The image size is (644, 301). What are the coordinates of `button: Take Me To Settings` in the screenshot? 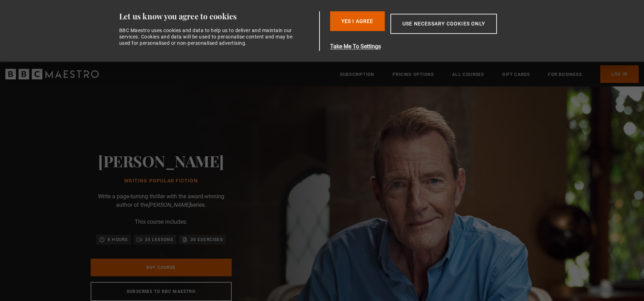 It's located at (430, 47).